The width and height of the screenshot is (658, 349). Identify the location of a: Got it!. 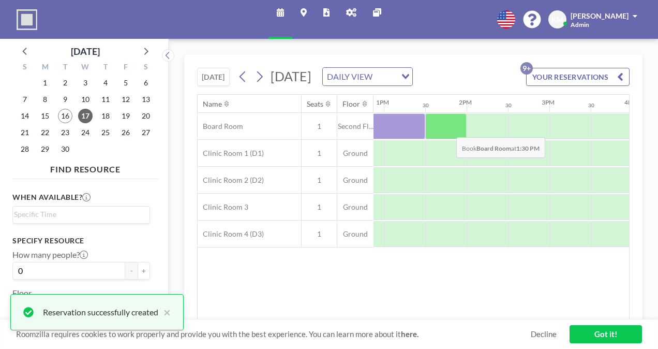
(606, 334).